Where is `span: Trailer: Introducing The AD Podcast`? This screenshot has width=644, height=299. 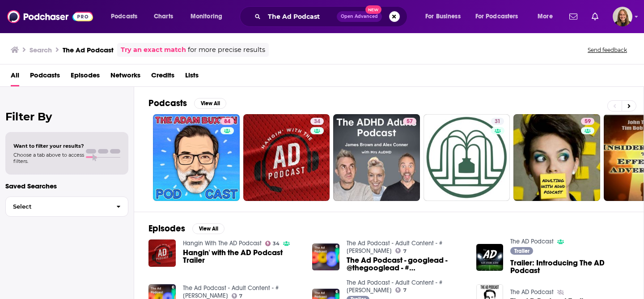 span: Trailer: Introducing The AD Podcast is located at coordinates (570, 267).